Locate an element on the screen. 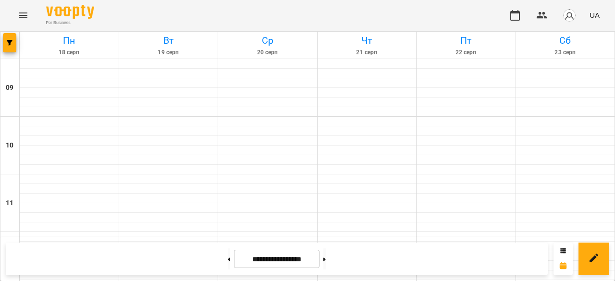  span: For Business is located at coordinates (70, 23).